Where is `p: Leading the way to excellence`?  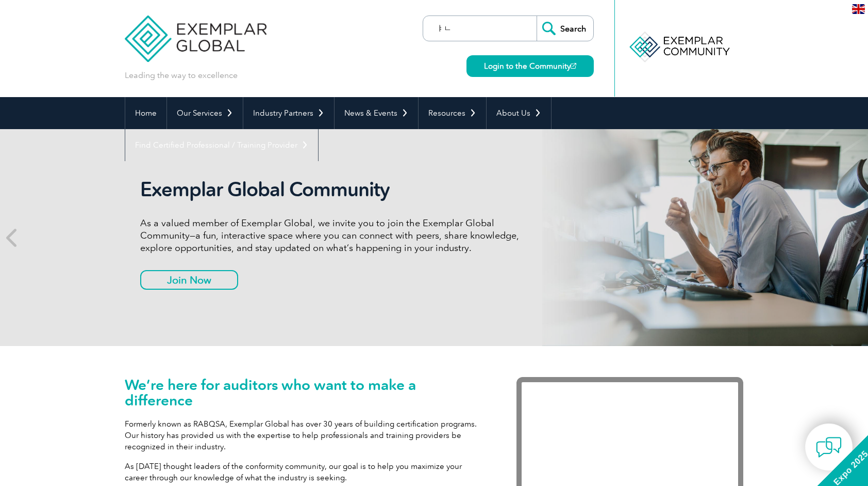
p: Leading the way to excellence is located at coordinates (181, 75).